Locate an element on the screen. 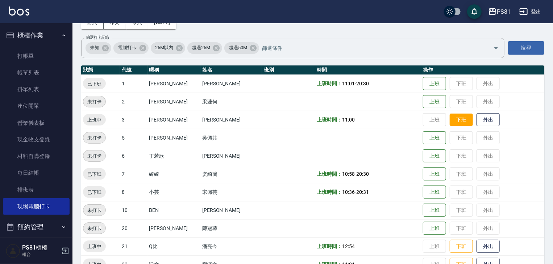 The image size is (553, 264). td: 采蓮何 is located at coordinates (231, 102).